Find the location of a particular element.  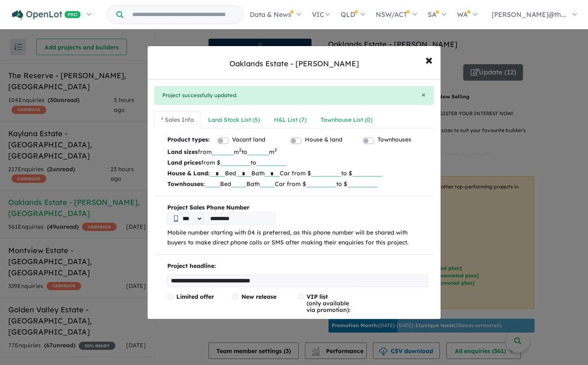

b: Land prices is located at coordinates (184, 163).